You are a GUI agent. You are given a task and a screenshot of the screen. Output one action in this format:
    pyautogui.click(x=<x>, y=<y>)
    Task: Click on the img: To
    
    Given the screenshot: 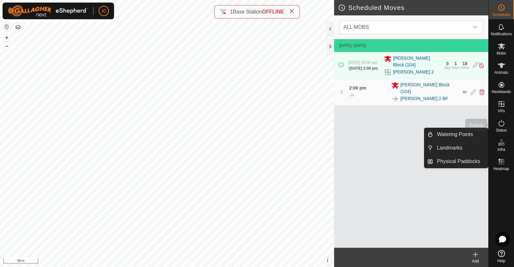 What is the action you would take?
    pyautogui.click(x=395, y=99)
    